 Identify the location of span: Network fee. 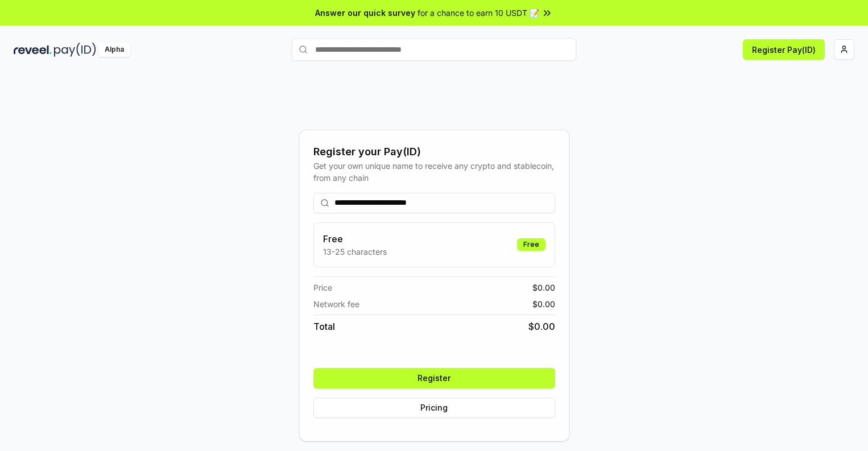
(336, 303).